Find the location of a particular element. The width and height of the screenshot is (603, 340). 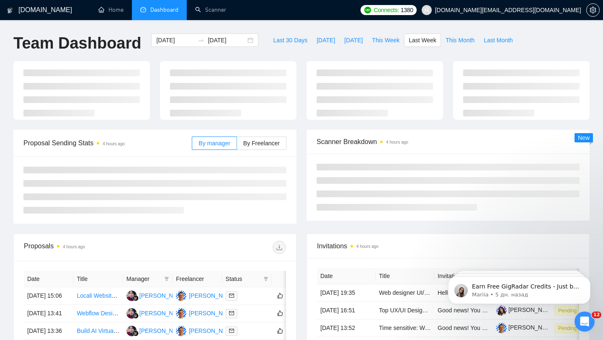

span: Dashboard is located at coordinates (164, 10).